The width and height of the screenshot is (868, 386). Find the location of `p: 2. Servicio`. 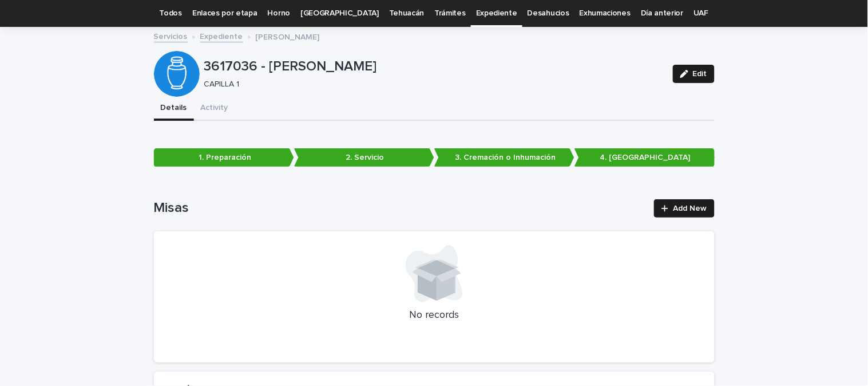

p: 2. Servicio is located at coordinates (364, 157).